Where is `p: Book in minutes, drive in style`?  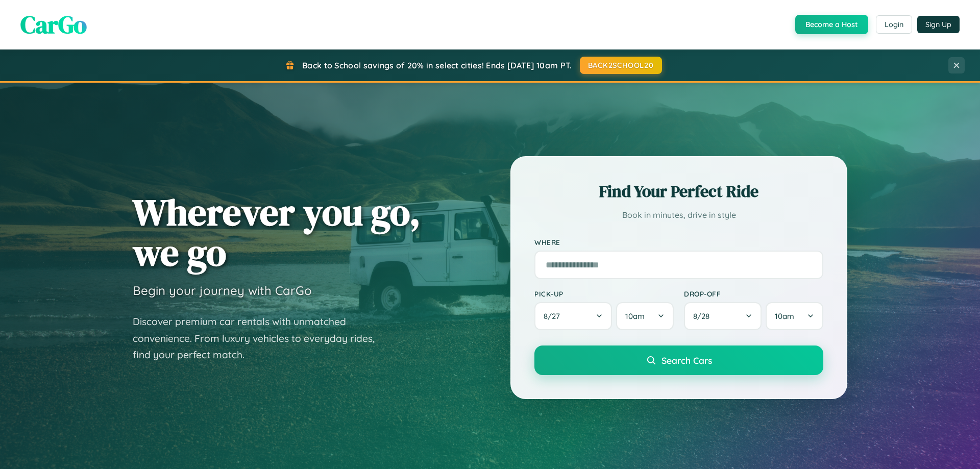 p: Book in minutes, drive in style is located at coordinates (678, 215).